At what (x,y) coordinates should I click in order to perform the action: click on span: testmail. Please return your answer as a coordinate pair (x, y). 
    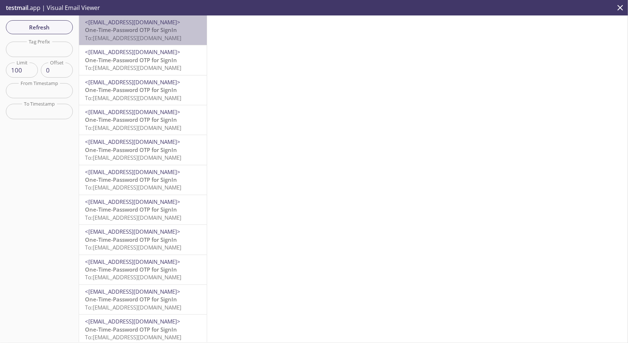
    Looking at the image, I should click on (17, 8).